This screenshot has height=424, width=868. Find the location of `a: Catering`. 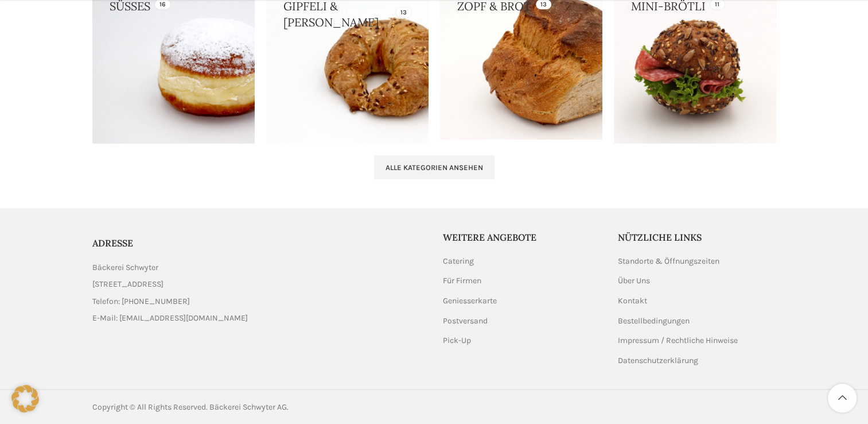

a: Catering is located at coordinates (459, 261).